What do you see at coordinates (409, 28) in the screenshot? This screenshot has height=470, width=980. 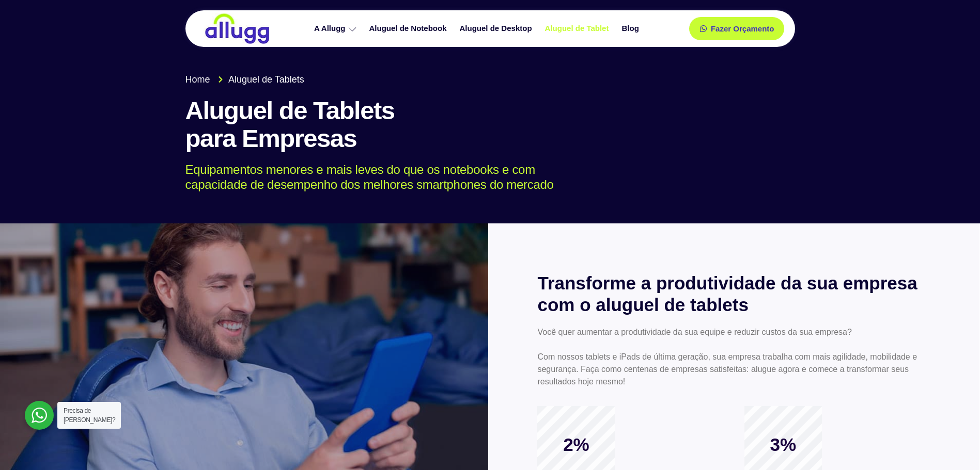 I see `a: Aluguel de Notebook` at bounding box center [409, 28].